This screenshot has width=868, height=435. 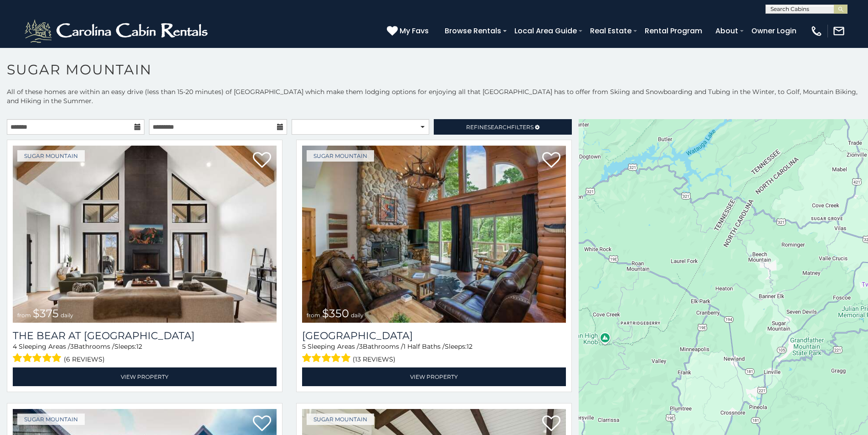 I want to click on a: Real Estate, so click(x=611, y=30).